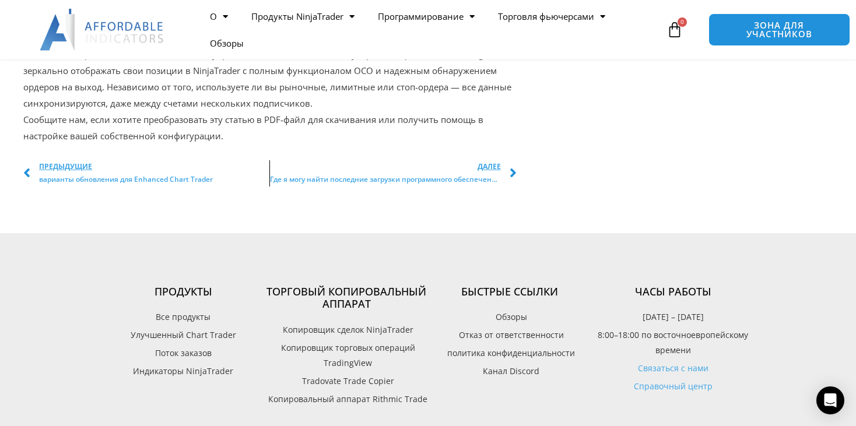 Image resolution: width=856 pixels, height=426 pixels. Describe the element at coordinates (511, 353) in the screenshot. I see `font: политика конфиденциальности` at that location.